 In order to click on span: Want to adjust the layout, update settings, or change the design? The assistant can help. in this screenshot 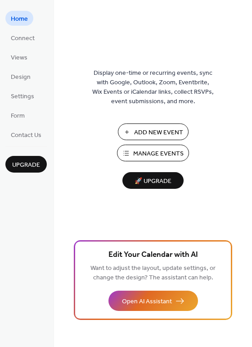, I will do `click(153, 273)`.